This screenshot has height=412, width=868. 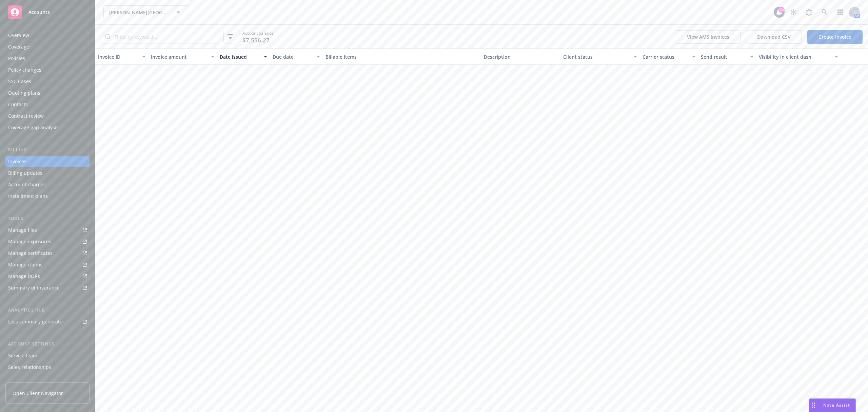 What do you see at coordinates (293, 57) in the screenshot?
I see `div: Due date` at bounding box center [293, 57].